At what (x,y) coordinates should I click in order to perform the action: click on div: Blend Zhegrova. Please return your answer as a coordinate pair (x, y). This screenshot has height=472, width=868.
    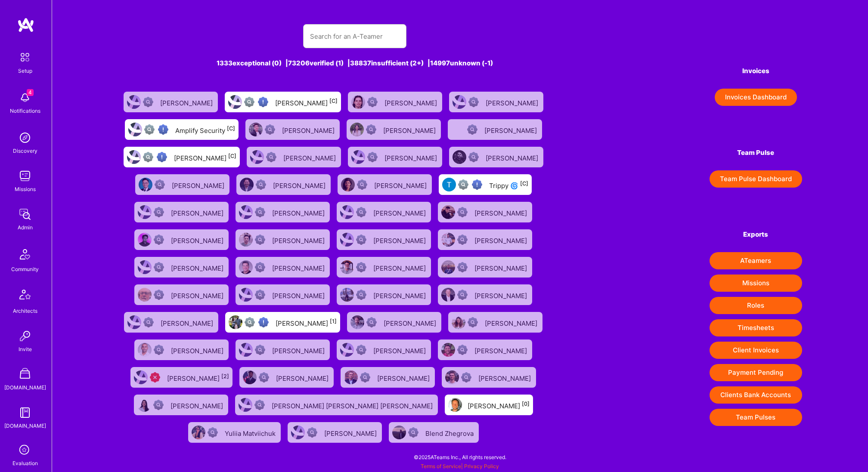
    Looking at the image, I should click on (450, 432).